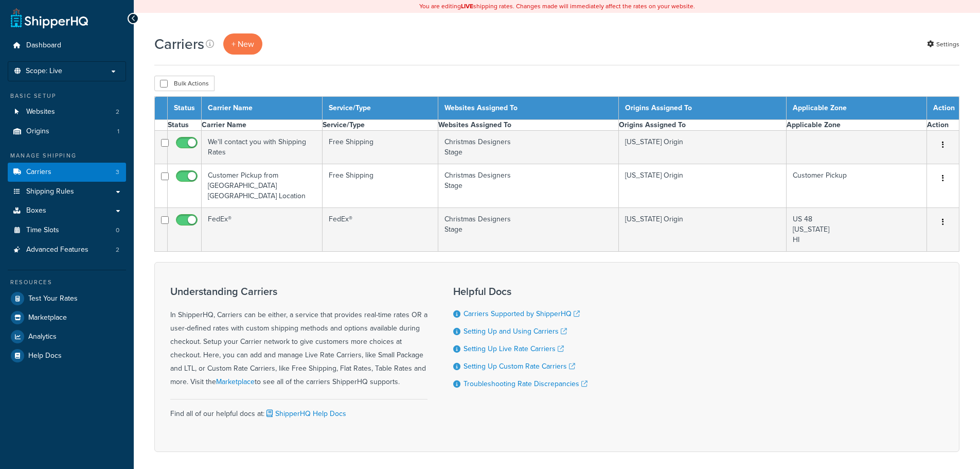 The width and height of the screenshot is (980, 469). What do you see at coordinates (67, 192) in the screenshot?
I see `li: Shipping Rules` at bounding box center [67, 192].